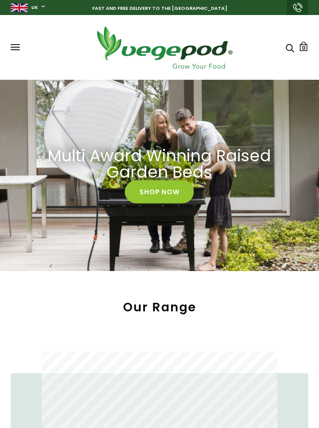  I want to click on a: Shop Now, so click(159, 192).